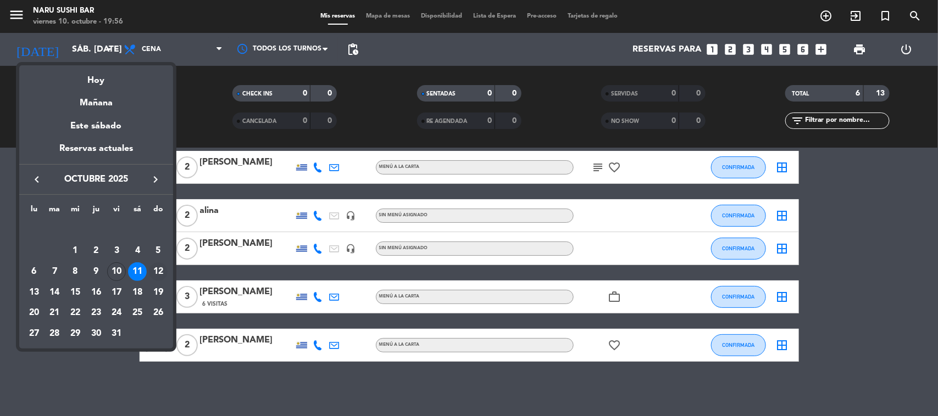 The width and height of the screenshot is (938, 416). What do you see at coordinates (158, 212) in the screenshot?
I see `th: domingo` at bounding box center [158, 212].